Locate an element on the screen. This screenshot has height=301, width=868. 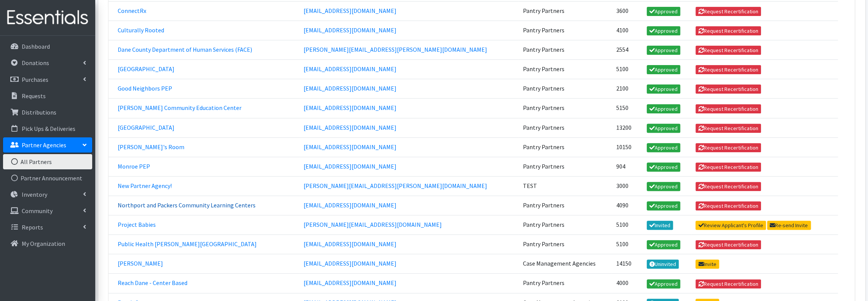
td: 13200 is located at coordinates (627, 127).